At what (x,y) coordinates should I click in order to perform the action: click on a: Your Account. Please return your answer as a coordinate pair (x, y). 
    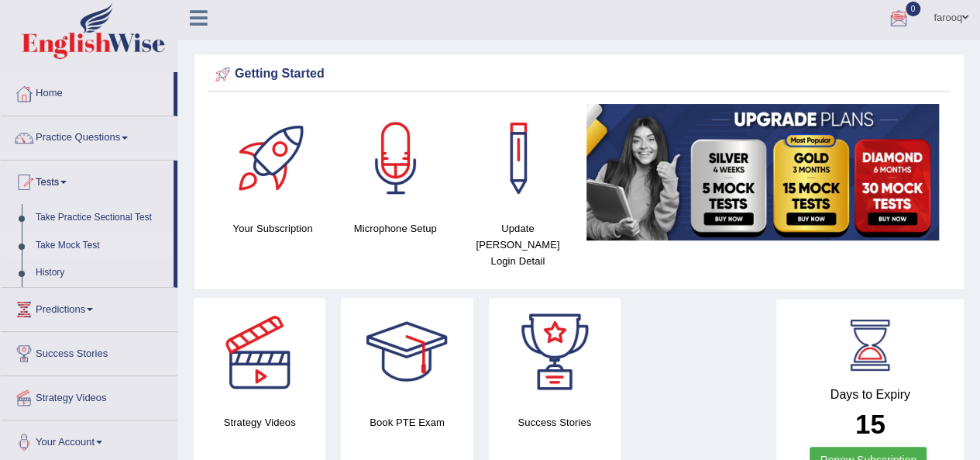
    Looking at the image, I should click on (89, 440).